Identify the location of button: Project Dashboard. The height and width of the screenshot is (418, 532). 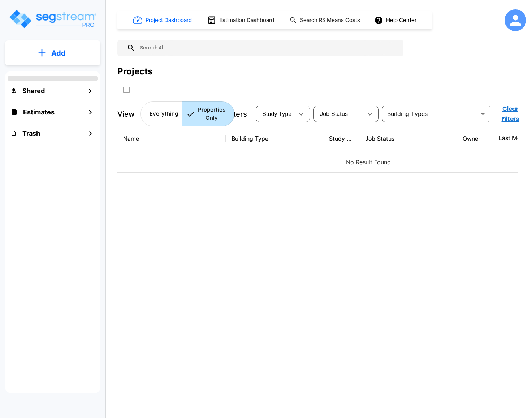
(163, 20).